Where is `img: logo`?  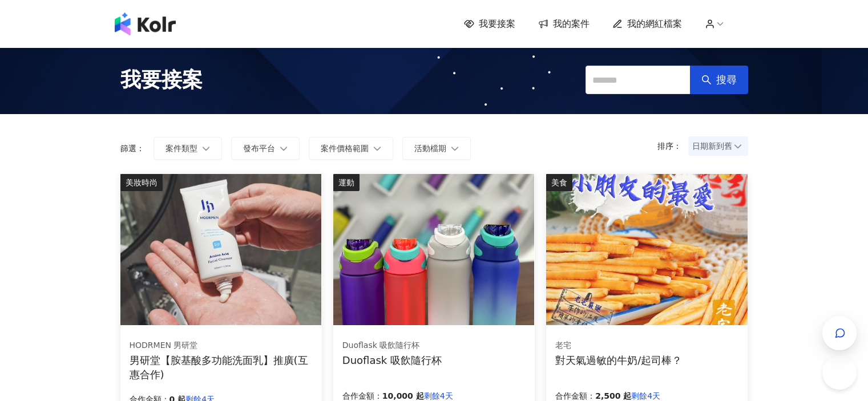
img: logo is located at coordinates (145, 24).